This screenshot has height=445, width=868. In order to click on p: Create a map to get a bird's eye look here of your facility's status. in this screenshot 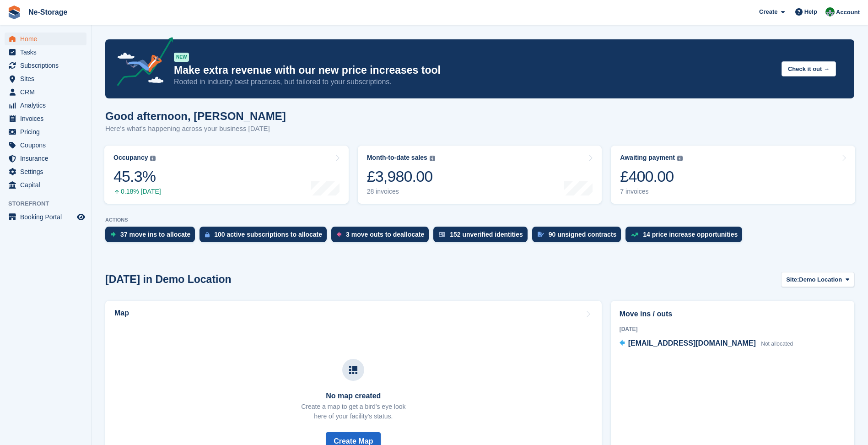, I will do `click(354, 411)`.